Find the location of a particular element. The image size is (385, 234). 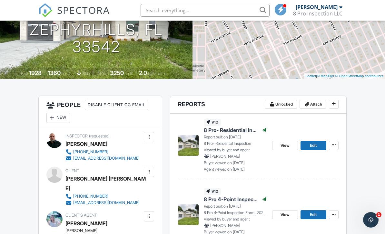

a: SPECTORA is located at coordinates (74, 15).